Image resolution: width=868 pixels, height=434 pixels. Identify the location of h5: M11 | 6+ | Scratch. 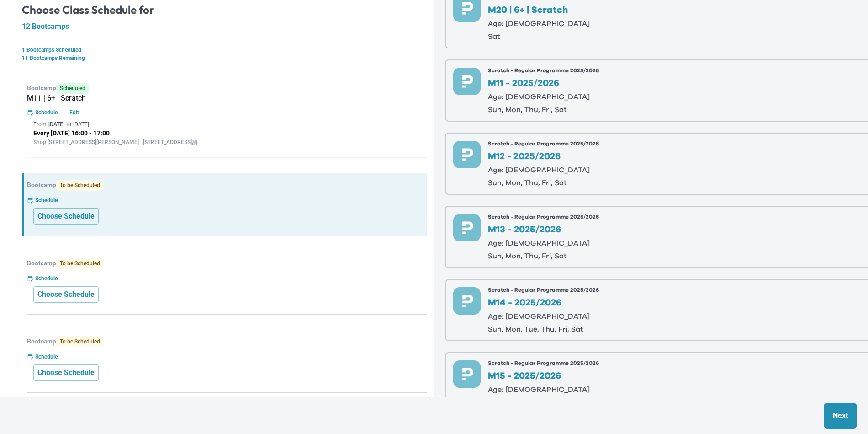
(227, 98).